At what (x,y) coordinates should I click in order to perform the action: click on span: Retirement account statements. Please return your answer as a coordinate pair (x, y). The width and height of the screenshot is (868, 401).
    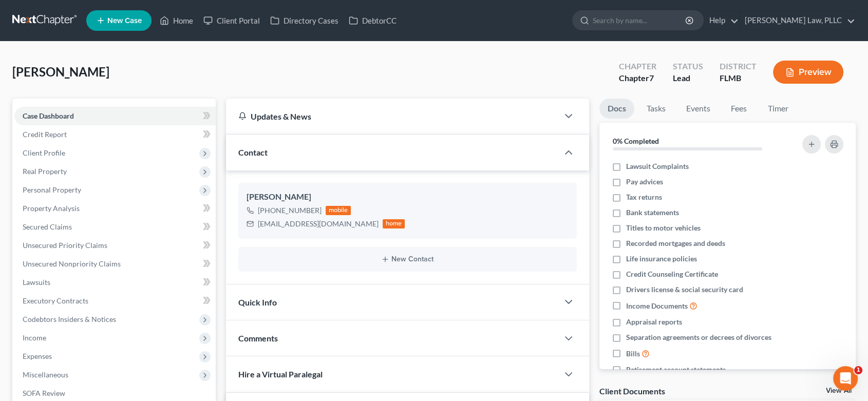
    Looking at the image, I should click on (676, 370).